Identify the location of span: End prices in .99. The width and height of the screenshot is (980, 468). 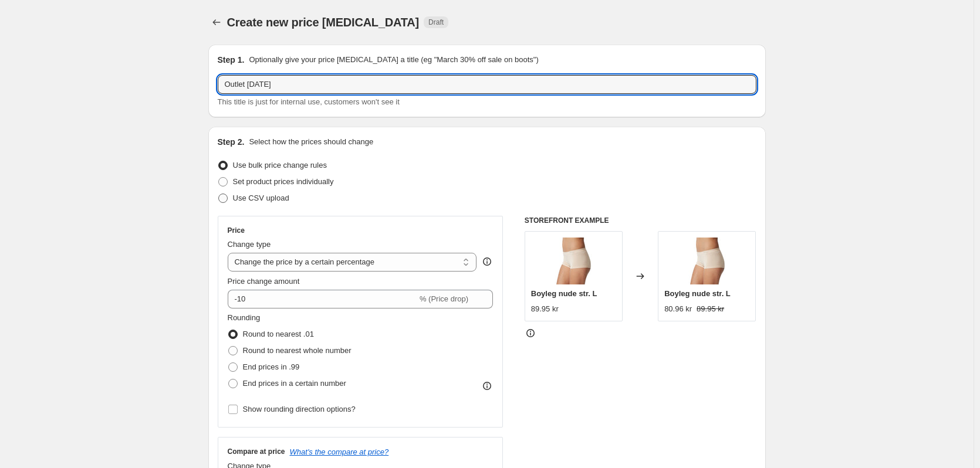
(271, 367).